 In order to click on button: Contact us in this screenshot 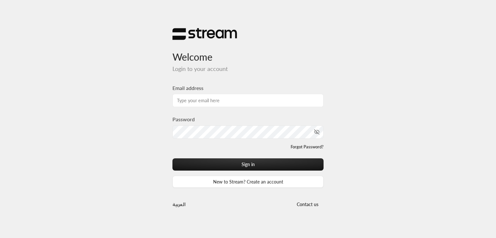, I will do `click(307, 204)`.